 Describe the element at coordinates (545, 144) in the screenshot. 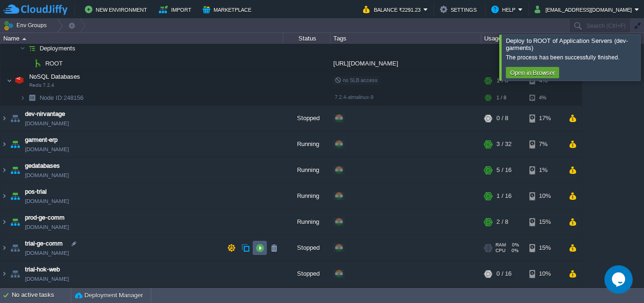

I see `div: 7%` at that location.